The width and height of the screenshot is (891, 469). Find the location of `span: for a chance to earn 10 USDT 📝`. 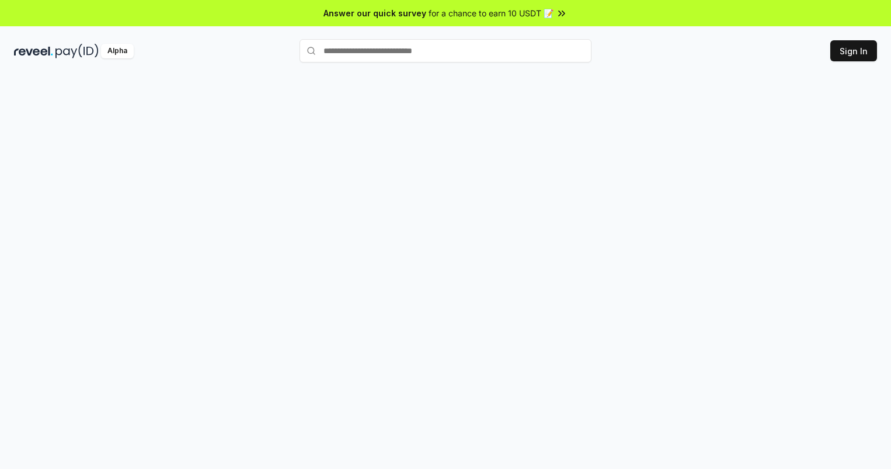

span: for a chance to earn 10 USDT 📝 is located at coordinates (491, 13).